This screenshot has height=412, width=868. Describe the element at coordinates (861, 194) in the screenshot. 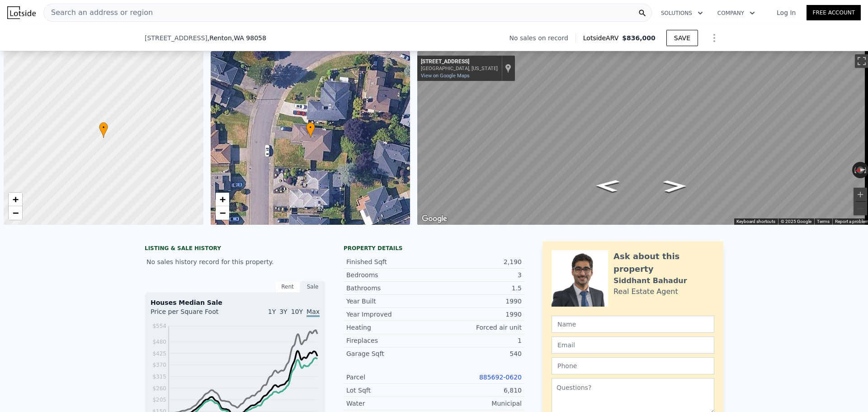

I see `button: Zoom in` at that location.